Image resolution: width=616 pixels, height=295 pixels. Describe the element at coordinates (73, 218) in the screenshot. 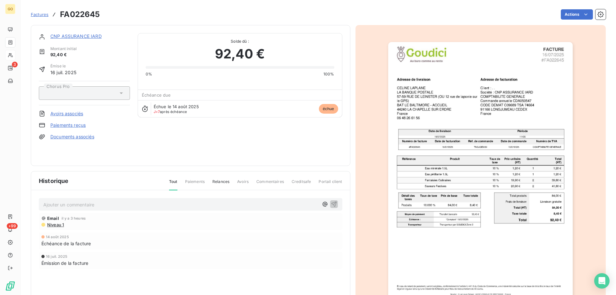

I see `span: il y a 3 heures` at that location.